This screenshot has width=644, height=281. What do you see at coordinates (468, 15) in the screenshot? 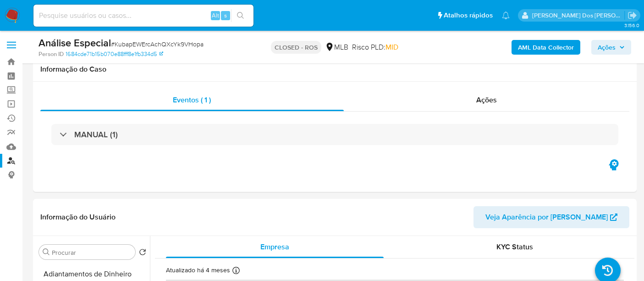
I see `span: Atalhos rápidos` at bounding box center [468, 15].